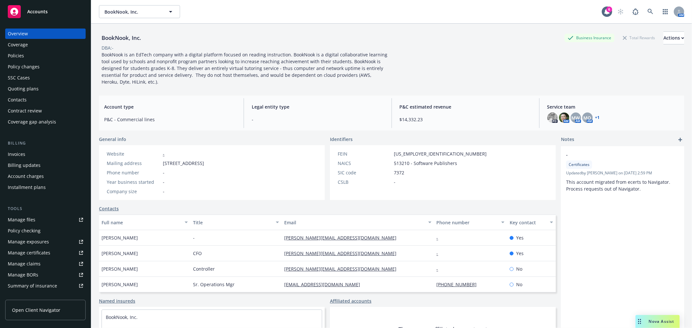  Describe the element at coordinates (141, 222) in the screenshot. I see `div: Full name` at that location.